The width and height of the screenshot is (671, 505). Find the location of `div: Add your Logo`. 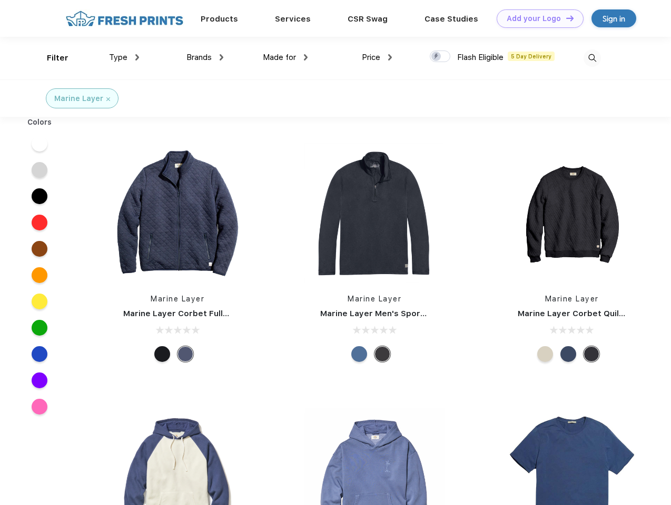

div: Add your Logo is located at coordinates (533, 18).